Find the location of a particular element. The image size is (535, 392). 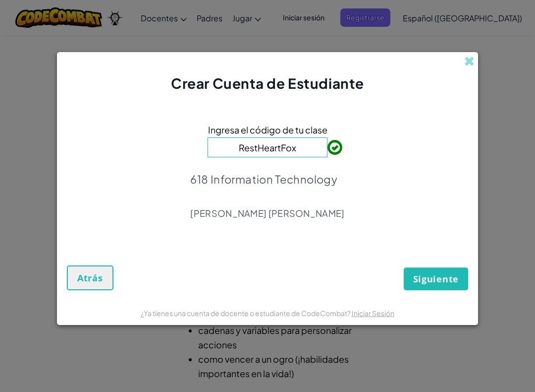

p: 618 Information Technology is located at coordinates (267, 179).